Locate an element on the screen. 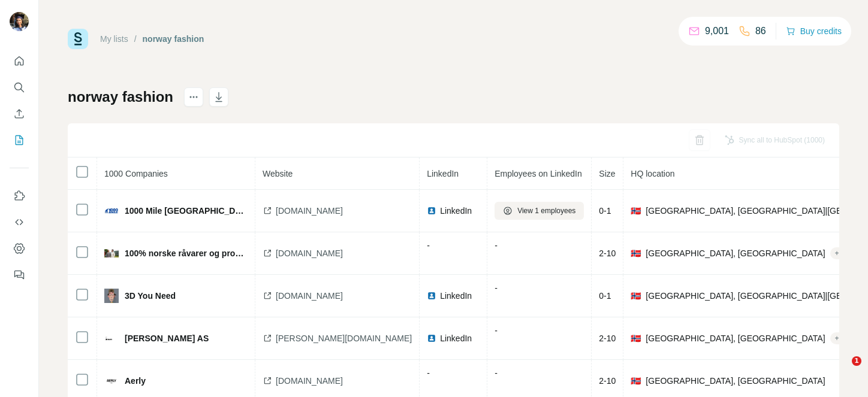  span: Employees on LinkedIn is located at coordinates (539, 174).